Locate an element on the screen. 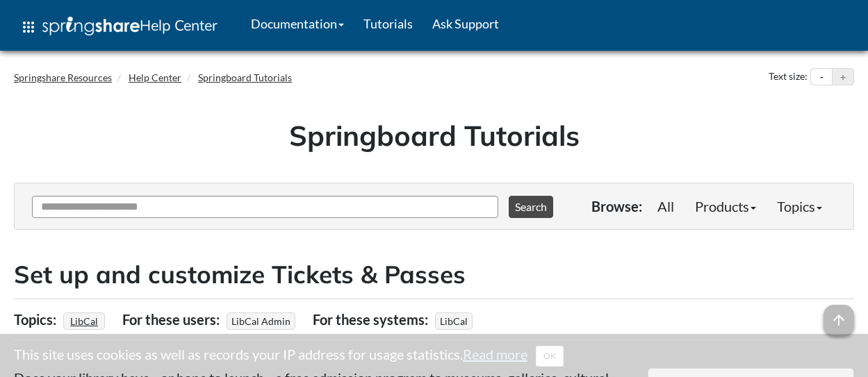  span: Help Center is located at coordinates (179, 25).